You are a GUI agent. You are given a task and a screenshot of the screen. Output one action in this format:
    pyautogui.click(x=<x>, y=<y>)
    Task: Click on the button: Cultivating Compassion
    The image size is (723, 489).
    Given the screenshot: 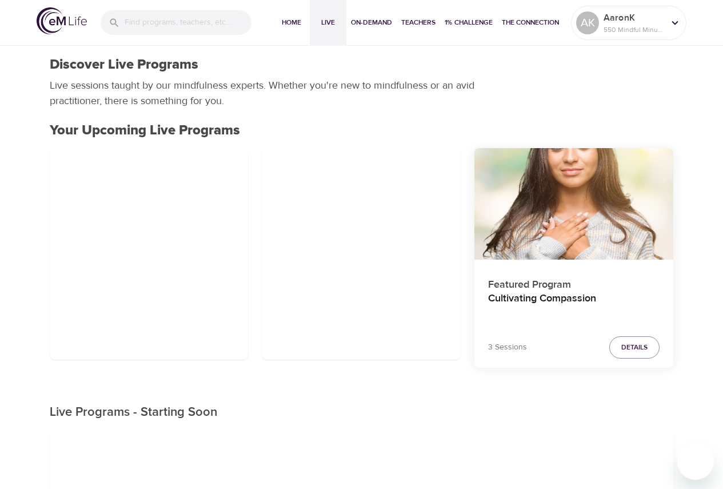 What is the action you would take?
    pyautogui.click(x=574, y=204)
    